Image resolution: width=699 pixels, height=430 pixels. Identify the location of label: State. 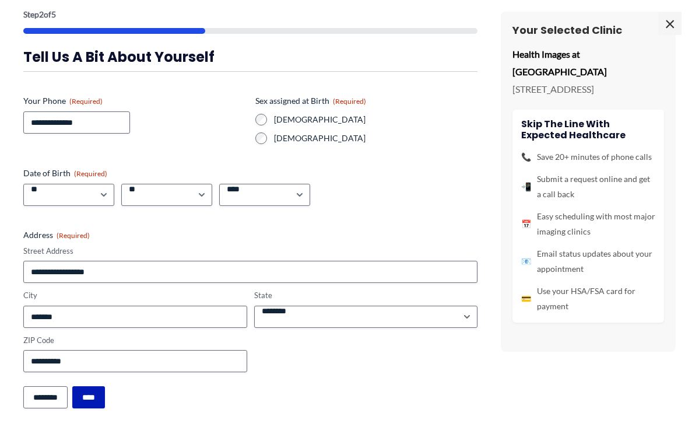
(366, 295).